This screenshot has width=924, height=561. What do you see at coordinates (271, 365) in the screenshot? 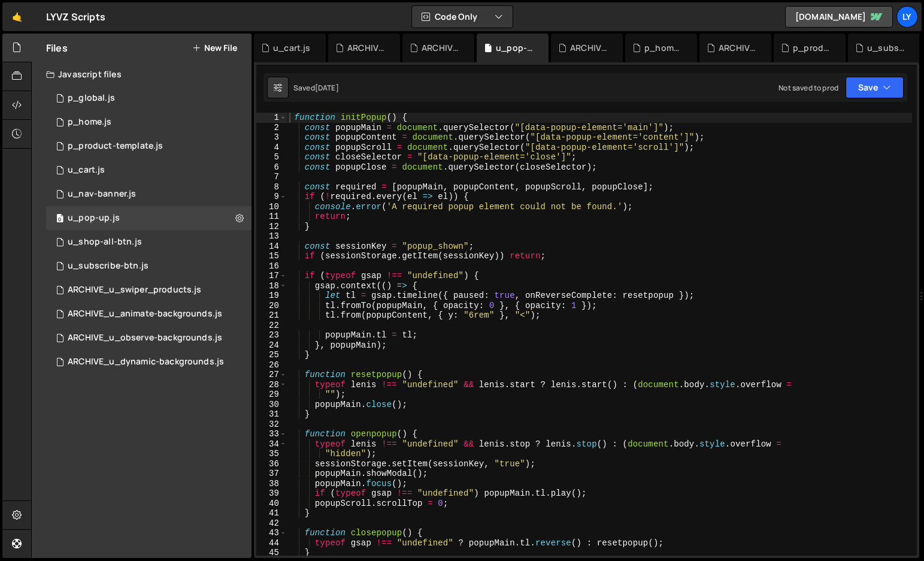
I see `div: 26` at bounding box center [271, 365].